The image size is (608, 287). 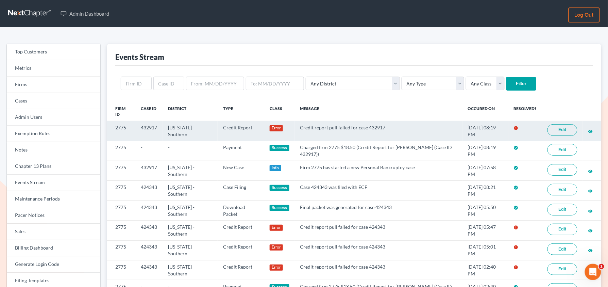 What do you see at coordinates (280, 111) in the screenshot?
I see `th: Class` at bounding box center [280, 111].